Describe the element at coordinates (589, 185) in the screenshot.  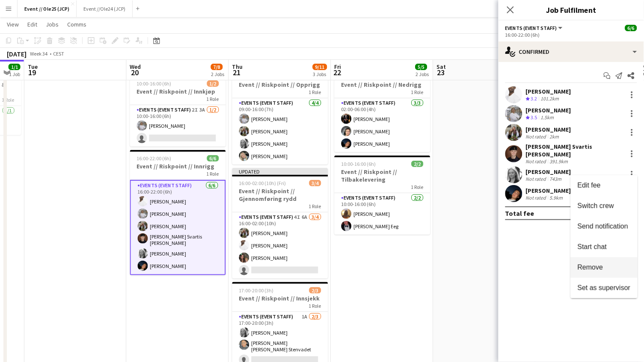
I see `span: Edit fee` at that location.